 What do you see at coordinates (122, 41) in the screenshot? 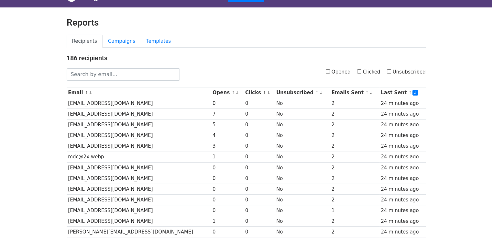
I see `a: Campaigns` at bounding box center [122, 41].